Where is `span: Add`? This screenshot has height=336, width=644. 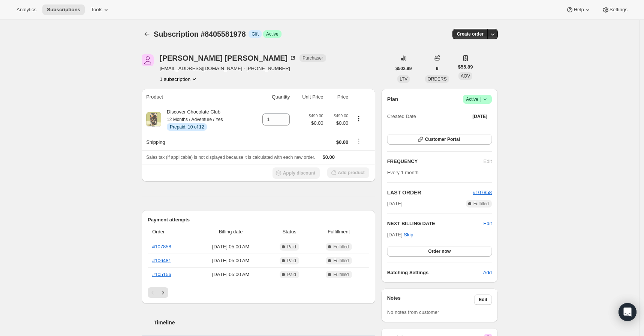
span: Add is located at coordinates (487, 273).